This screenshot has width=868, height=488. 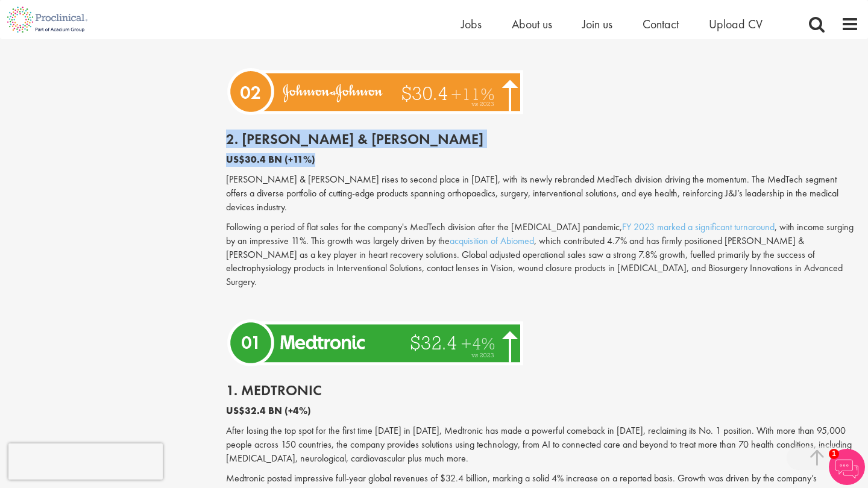 What do you see at coordinates (532, 24) in the screenshot?
I see `span: About us` at bounding box center [532, 24].